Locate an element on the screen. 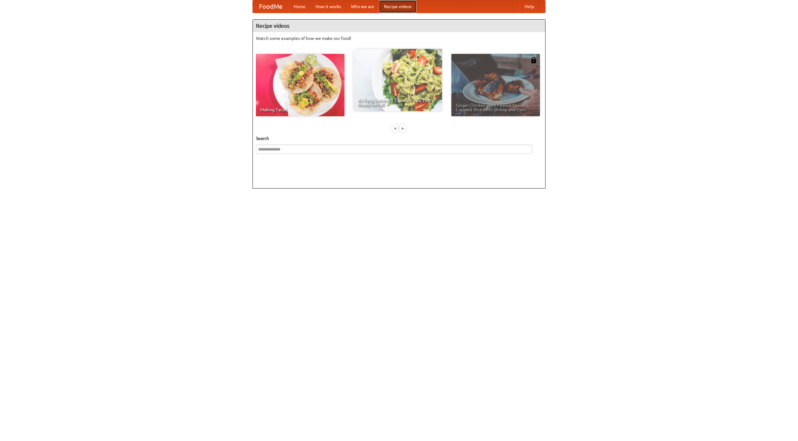 The width and height of the screenshot is (798, 441). h4: Recipe videos is located at coordinates (399, 26).